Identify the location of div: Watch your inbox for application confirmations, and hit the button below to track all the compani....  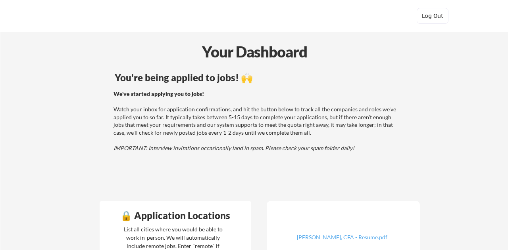
(256, 121).